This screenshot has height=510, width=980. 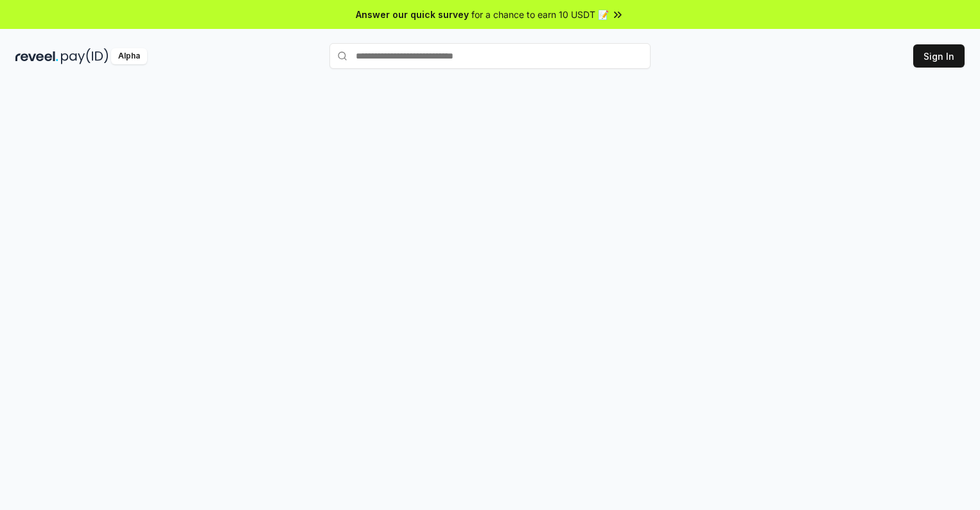 I want to click on div: Alpha, so click(x=129, y=56).